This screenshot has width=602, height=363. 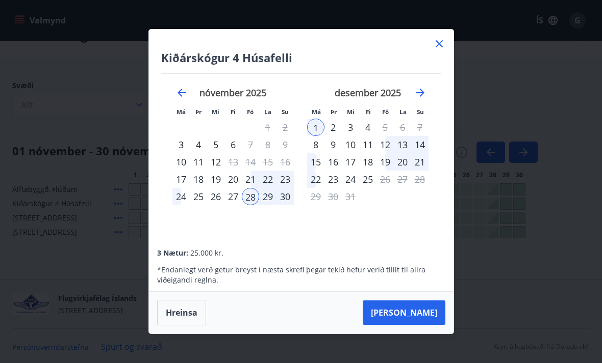 What do you see at coordinates (333, 127) in the screenshot?
I see `td: Choose þriðjudagur, 2. desember 2025 as your check-in date. It’s available.` at bounding box center [333, 127].